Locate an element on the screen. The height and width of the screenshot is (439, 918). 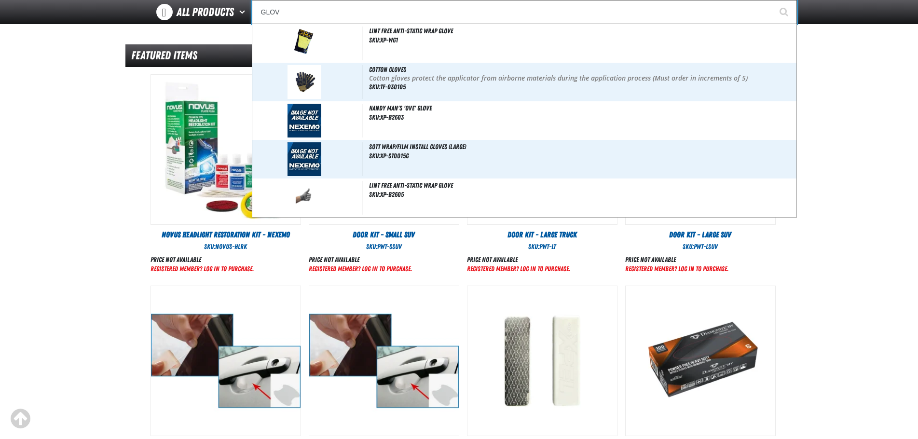
img: 6245abfed1e3a920068432-XP-WG1.png is located at coordinates (304, 43).